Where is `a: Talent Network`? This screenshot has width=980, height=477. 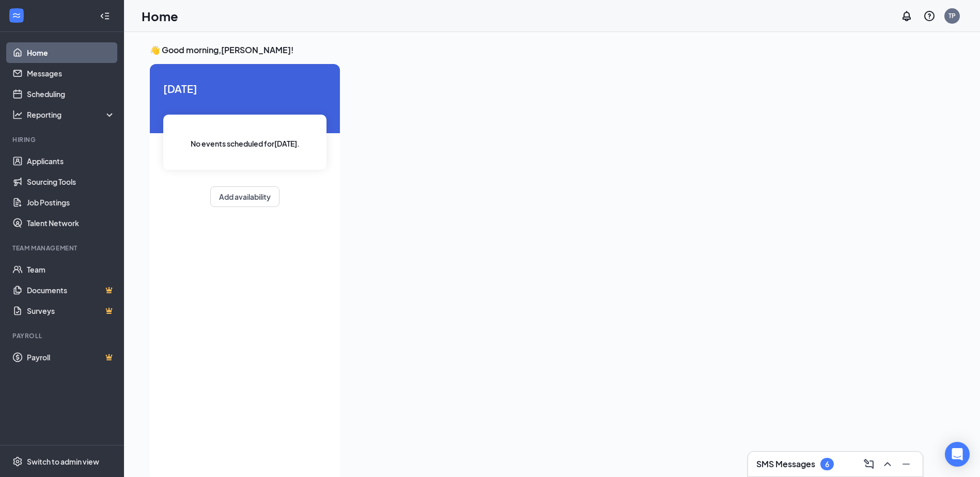 a: Talent Network is located at coordinates (71, 223).